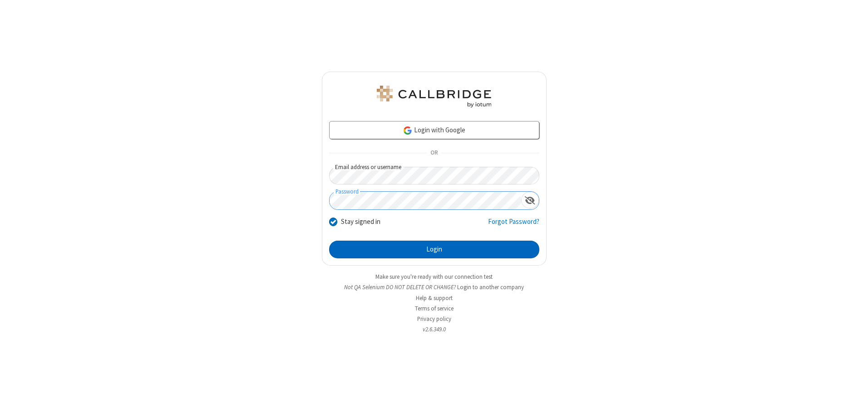  What do you see at coordinates (434, 319) in the screenshot?
I see `a: Privacy policy` at bounding box center [434, 319].